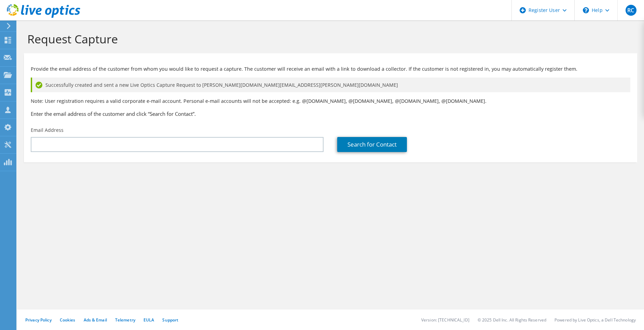  What do you see at coordinates (95, 320) in the screenshot?
I see `a: Ads & Email` at bounding box center [95, 320].